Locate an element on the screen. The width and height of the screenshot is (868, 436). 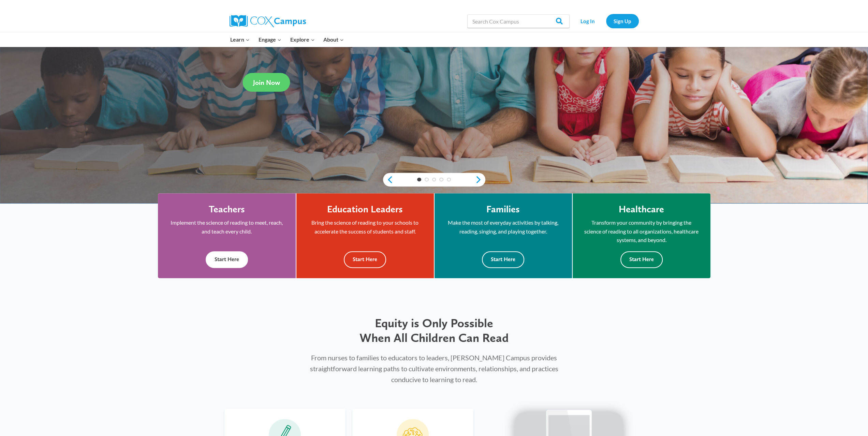
p: Implement the science of reading to meet, reach, and teach every child. is located at coordinates (227, 227).